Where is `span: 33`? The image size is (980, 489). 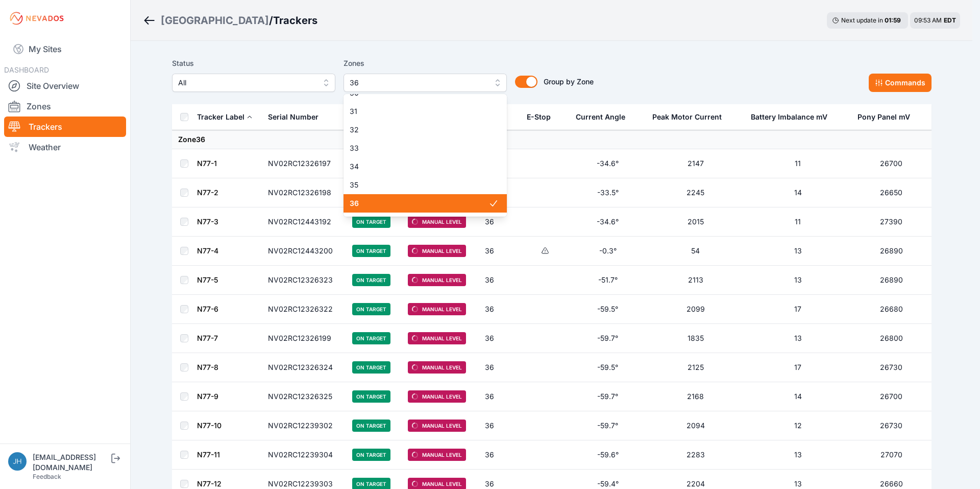
span: 33 is located at coordinates (419, 148).